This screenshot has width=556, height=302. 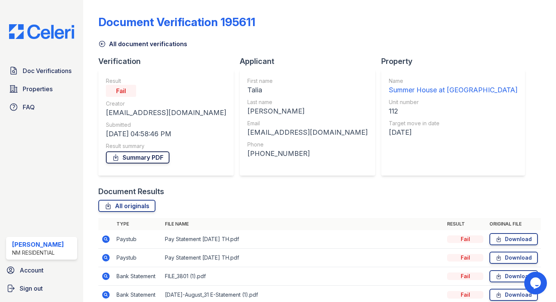 What do you see at coordinates (29, 107) in the screenshot?
I see `span: FAQ` at bounding box center [29, 107].